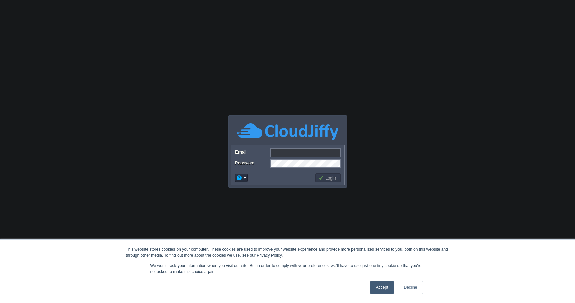 This screenshot has height=303, width=575. Describe the element at coordinates (252, 162) in the screenshot. I see `label: Password:` at that location.